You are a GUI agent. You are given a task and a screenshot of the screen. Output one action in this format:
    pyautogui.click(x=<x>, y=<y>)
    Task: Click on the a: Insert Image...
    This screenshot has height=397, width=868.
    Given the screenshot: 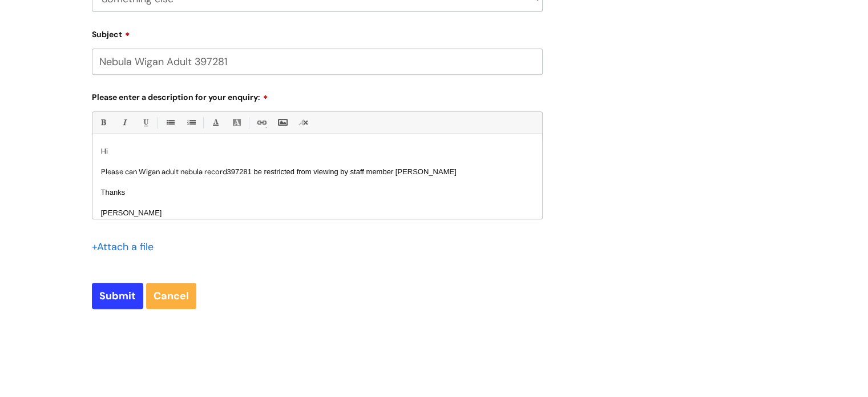 What is the action you would take?
    pyautogui.click(x=282, y=122)
    